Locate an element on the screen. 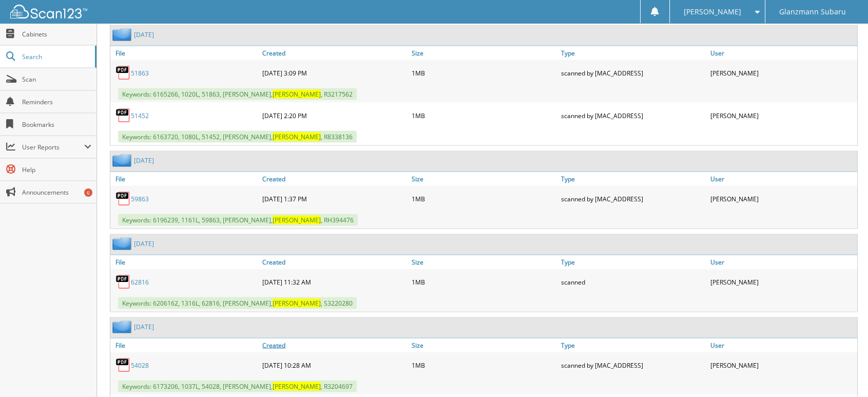 The height and width of the screenshot is (397, 868). a: 62816 is located at coordinates (140, 282).